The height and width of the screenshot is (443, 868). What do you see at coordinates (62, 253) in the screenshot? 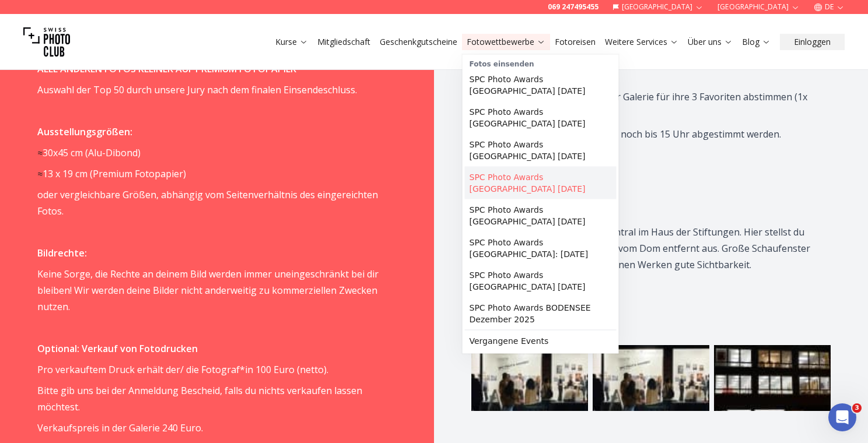
I see `strong: Bildrechte:` at bounding box center [62, 253].